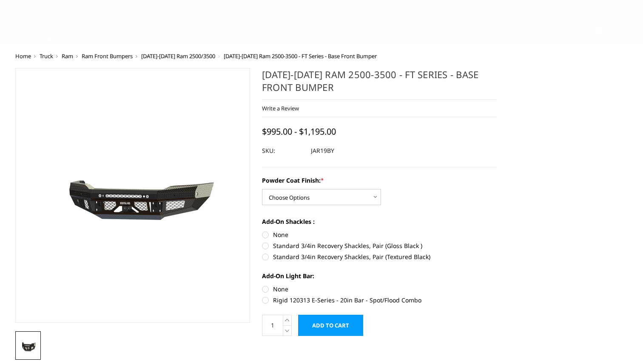  Describe the element at coordinates (245, 36) in the screenshot. I see `a: shop all` at that location.